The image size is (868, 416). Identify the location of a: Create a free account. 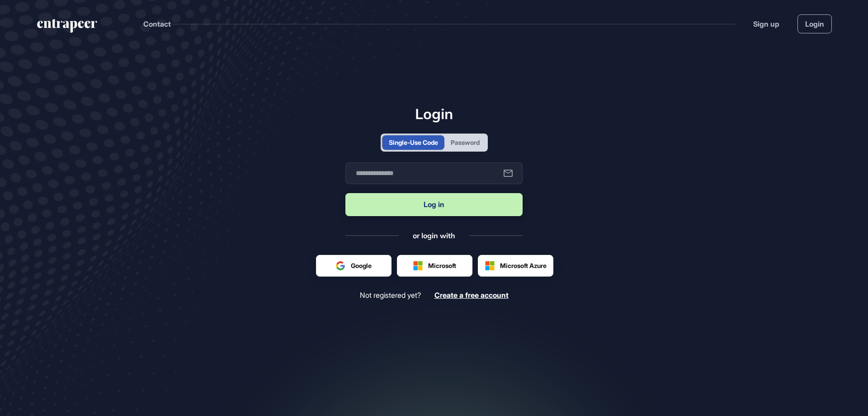
(471, 296).